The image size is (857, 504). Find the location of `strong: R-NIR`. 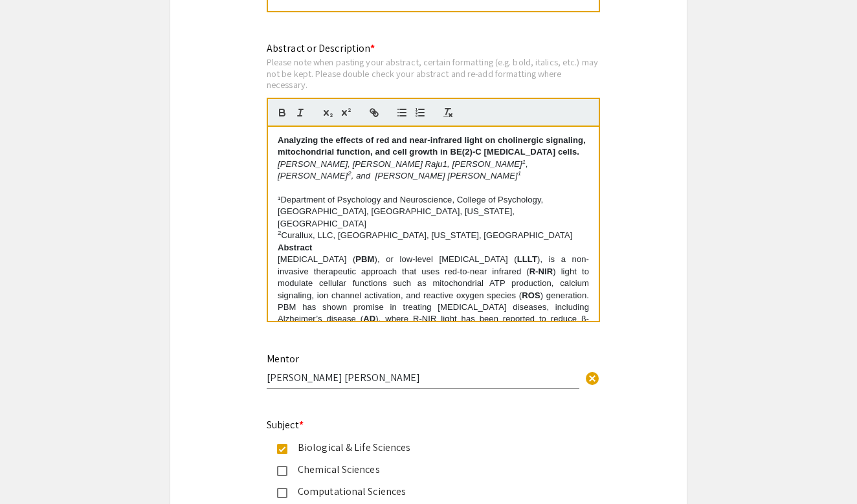

strong: R-NIR is located at coordinates (541, 271).